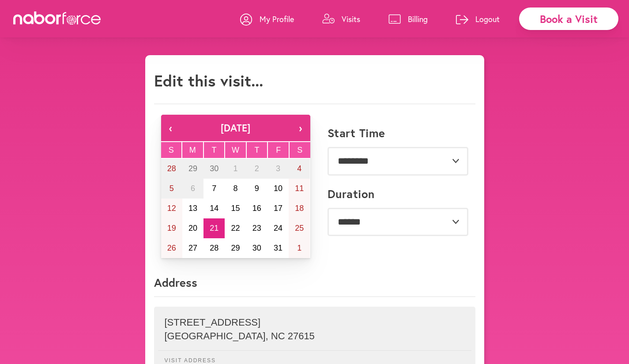 The height and width of the screenshot is (364, 629). What do you see at coordinates (214, 248) in the screenshot?
I see `button: October 28, 2025` at bounding box center [214, 248].